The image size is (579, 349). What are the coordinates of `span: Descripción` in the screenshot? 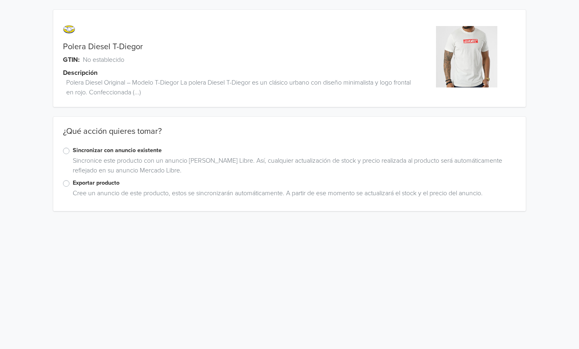 It's located at (80, 73).